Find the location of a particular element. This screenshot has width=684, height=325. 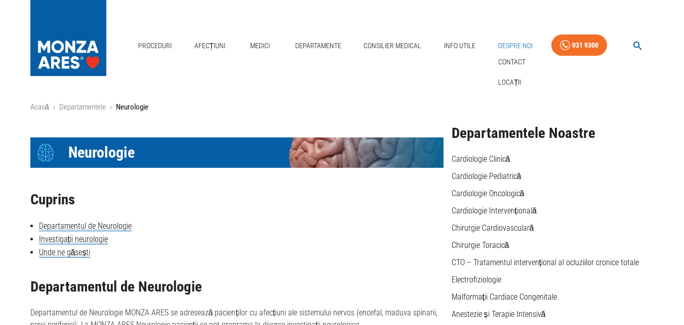

a: Consilier Medical is located at coordinates (393, 46).